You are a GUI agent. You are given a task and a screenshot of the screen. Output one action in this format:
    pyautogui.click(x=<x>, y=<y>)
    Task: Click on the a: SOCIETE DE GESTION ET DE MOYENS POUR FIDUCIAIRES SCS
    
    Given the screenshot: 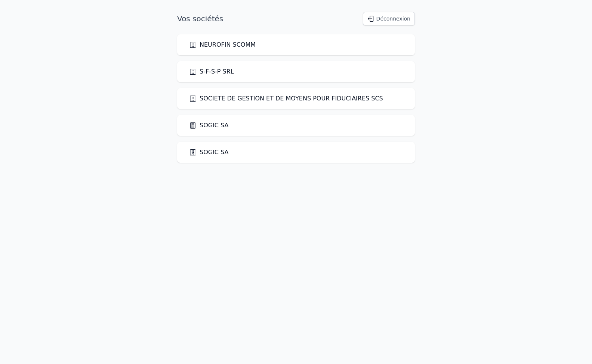 What is the action you would take?
    pyautogui.click(x=286, y=98)
    